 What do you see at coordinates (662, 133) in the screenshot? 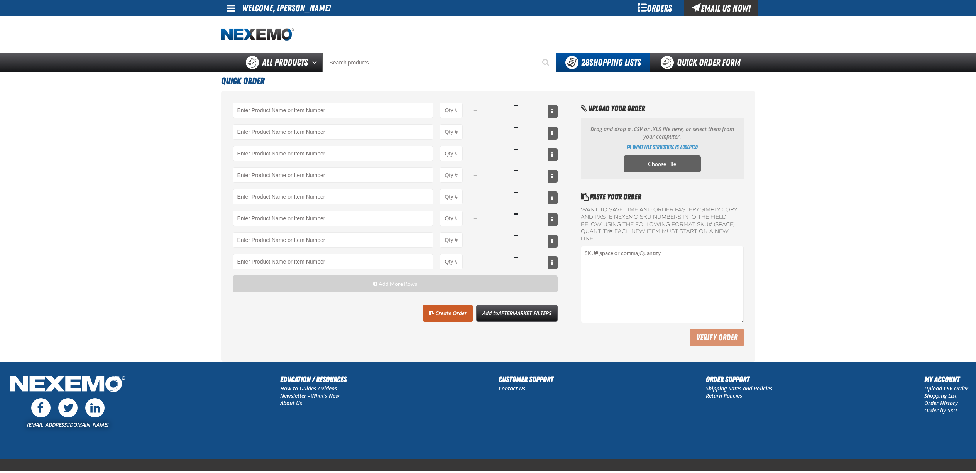
I see `p: Drag and drop a .CSV or .XLS file here, or select them from your computer.` at bounding box center [662, 133].